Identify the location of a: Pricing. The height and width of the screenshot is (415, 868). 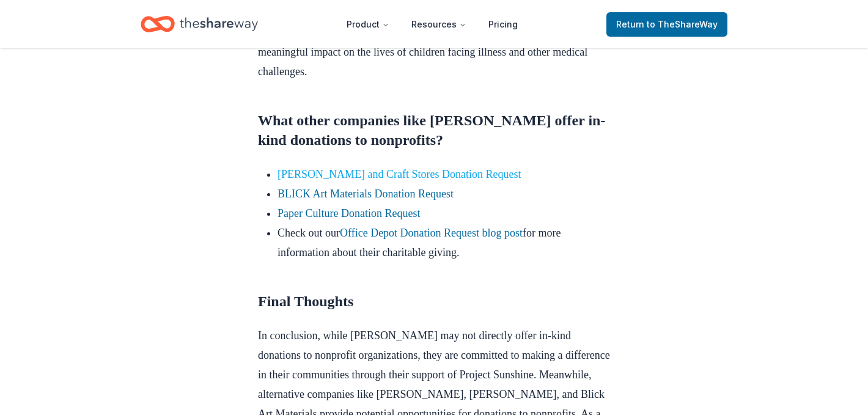
(504, 24).